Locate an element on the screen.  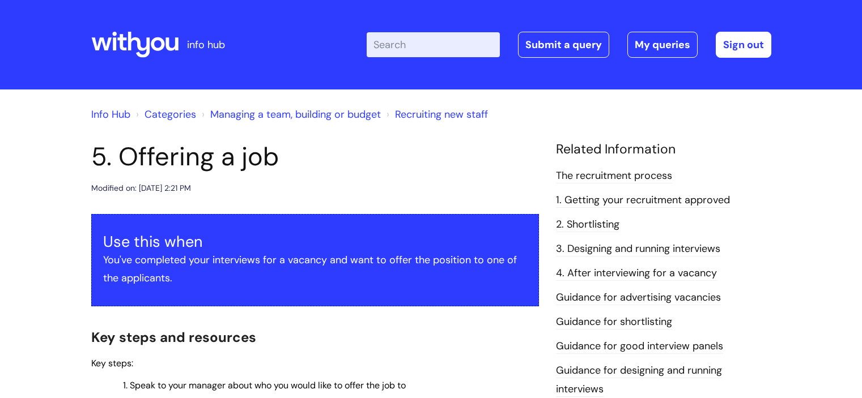
p: You've completed your interviews for a vacancy and want to offer the position to one of the appli... is located at coordinates (315, 269).